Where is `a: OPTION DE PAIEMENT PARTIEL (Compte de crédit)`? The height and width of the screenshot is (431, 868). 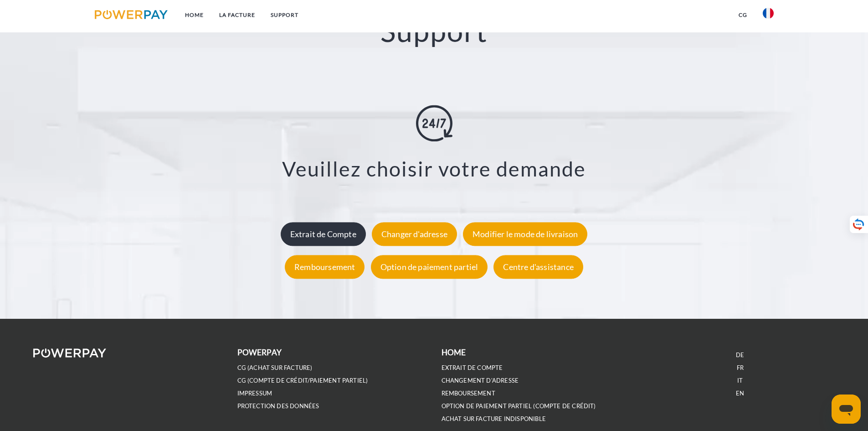
a: OPTION DE PAIEMENT PARTIEL (Compte de crédit) is located at coordinates (519, 406).